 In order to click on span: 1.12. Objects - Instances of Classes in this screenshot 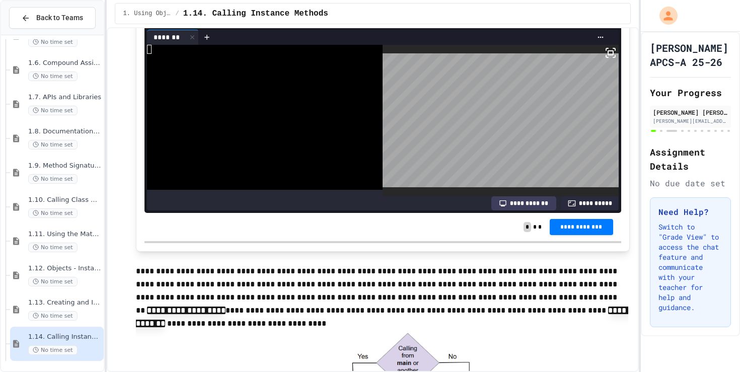, I will do `click(65, 268)`.